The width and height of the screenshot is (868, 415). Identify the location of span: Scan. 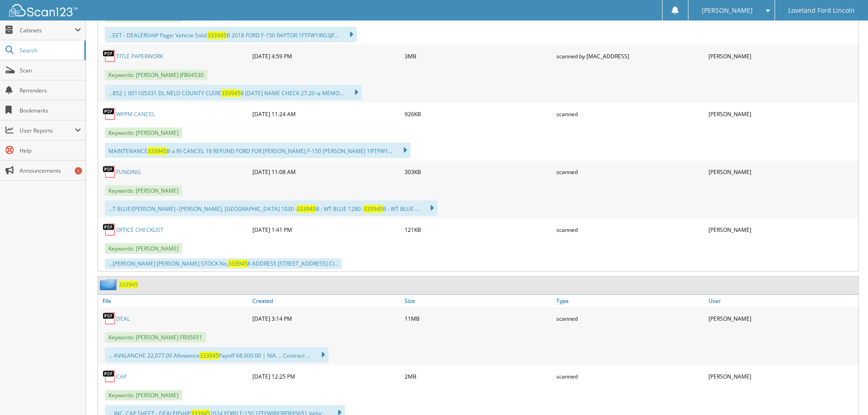
(50, 70).